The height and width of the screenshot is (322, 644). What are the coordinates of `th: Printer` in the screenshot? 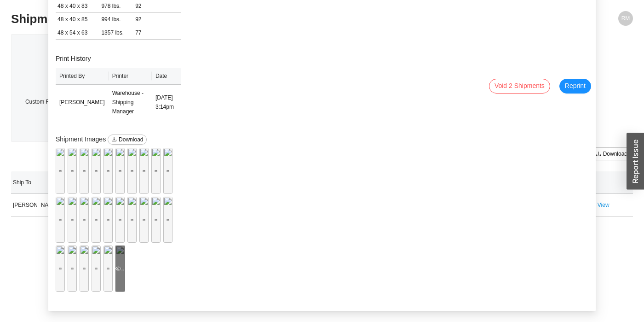 It's located at (131, 76).